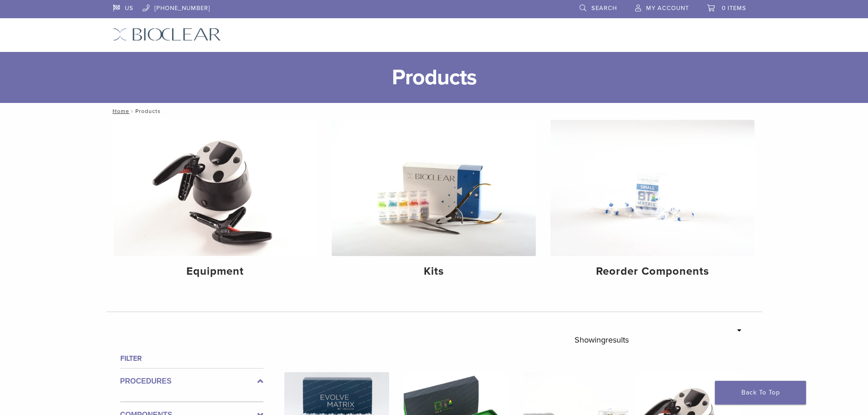 The image size is (868, 415). I want to click on h4: Reorder Components, so click(652, 272).